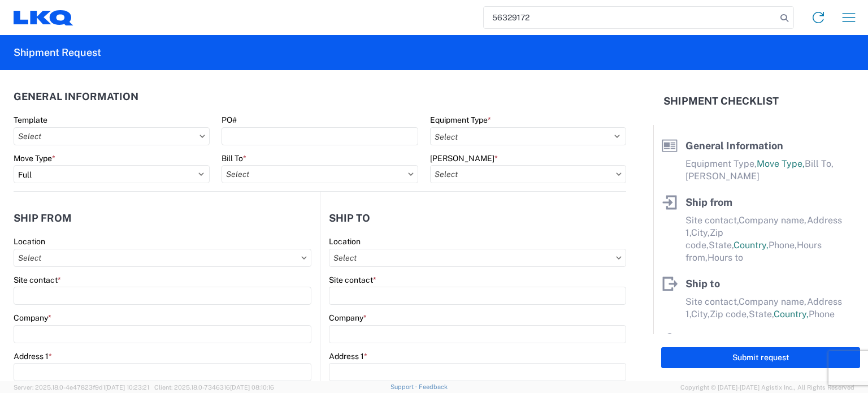  What do you see at coordinates (57, 53) in the screenshot?
I see `h2: Shipment Request` at bounding box center [57, 53].